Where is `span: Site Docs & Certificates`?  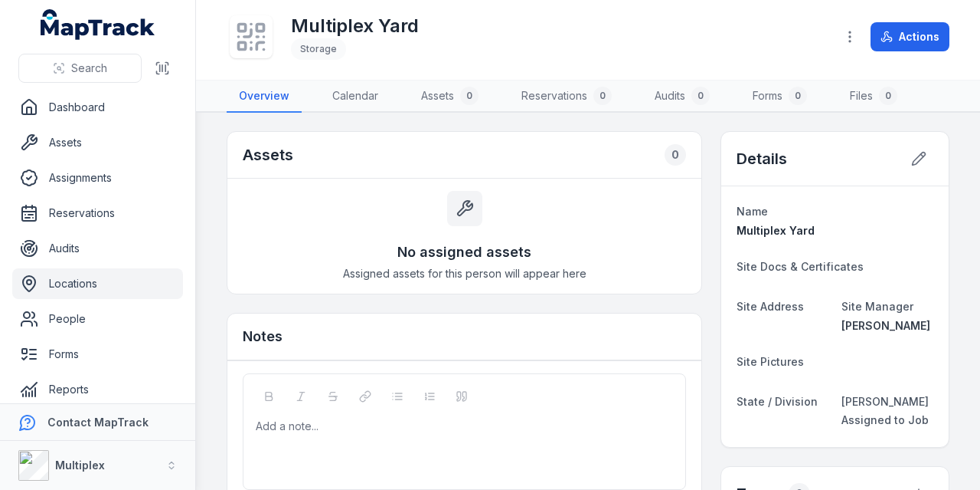
span: Site Docs & Certificates is located at coordinates (801, 266).